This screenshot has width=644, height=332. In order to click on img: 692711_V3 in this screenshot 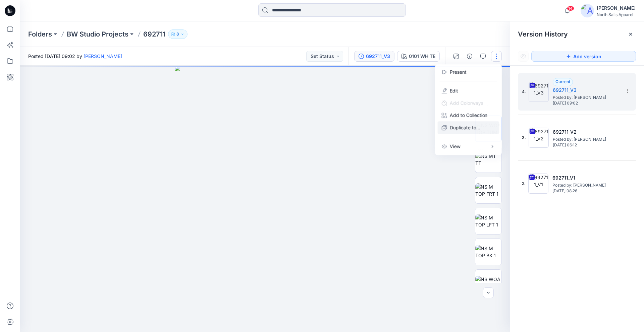, I will do `click(538, 92)`.